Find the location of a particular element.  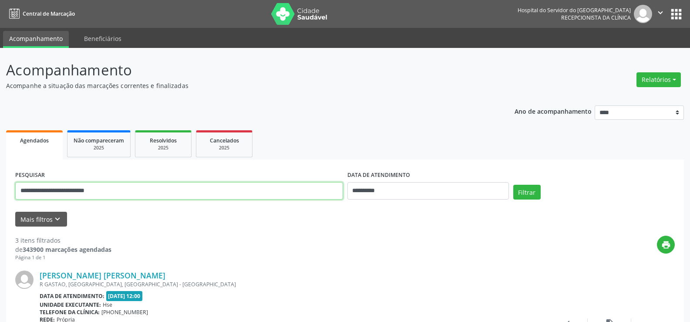

span: Não compareceram is located at coordinates (99, 140).